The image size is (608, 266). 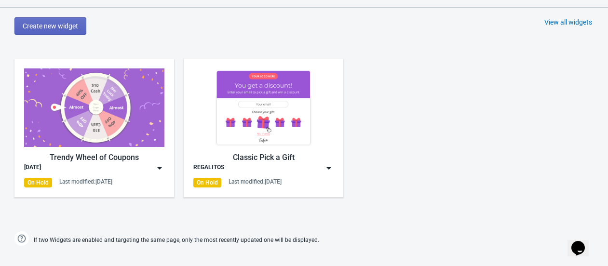 What do you see at coordinates (209, 168) in the screenshot?
I see `div: REGALITOS` at bounding box center [209, 168].